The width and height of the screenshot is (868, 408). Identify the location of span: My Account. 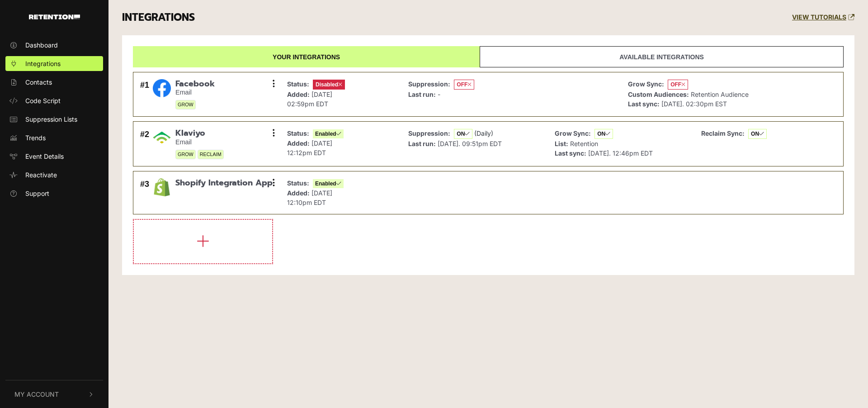
(36, 393).